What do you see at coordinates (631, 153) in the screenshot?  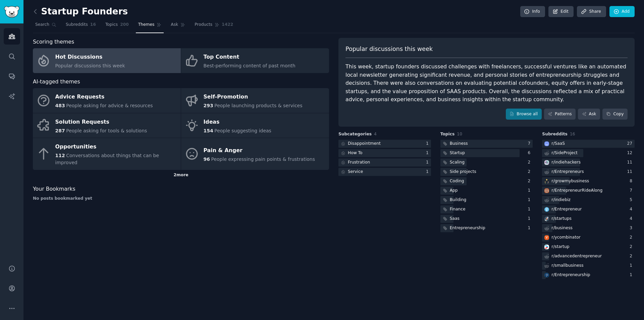 I see `div: 12` at bounding box center [631, 153].